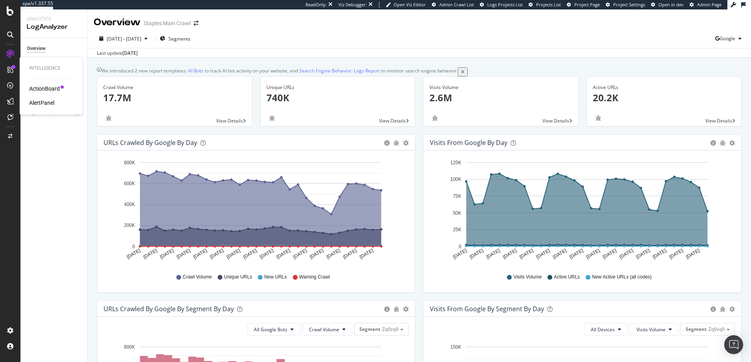  Describe the element at coordinates (505, 4) in the screenshot. I see `span: Logs Projects List` at that location.